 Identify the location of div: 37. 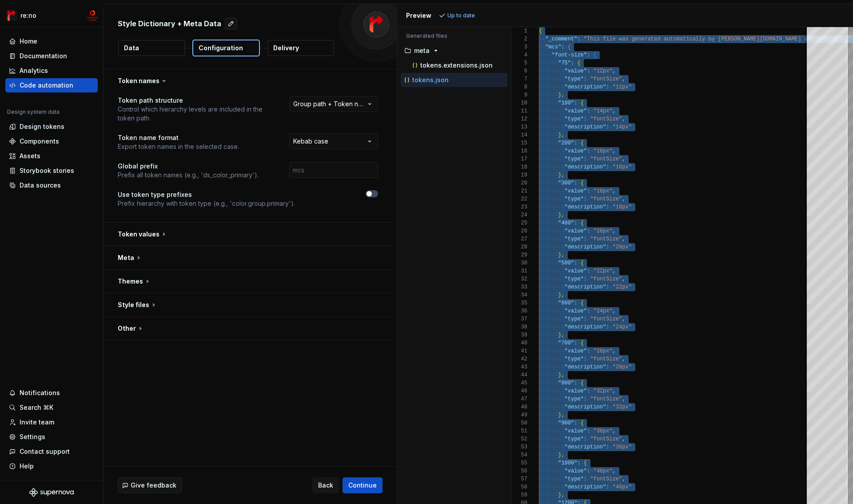
(519, 319).